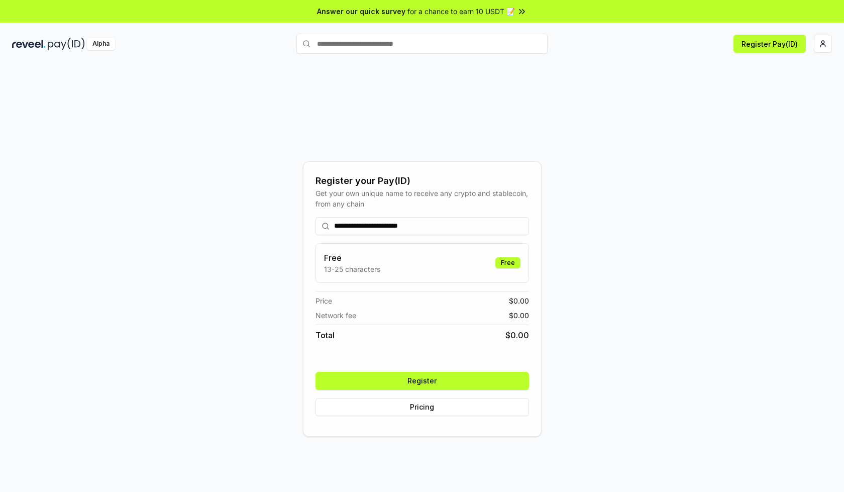 The width and height of the screenshot is (844, 492). Describe the element at coordinates (101, 44) in the screenshot. I see `div: Alpha` at that location.